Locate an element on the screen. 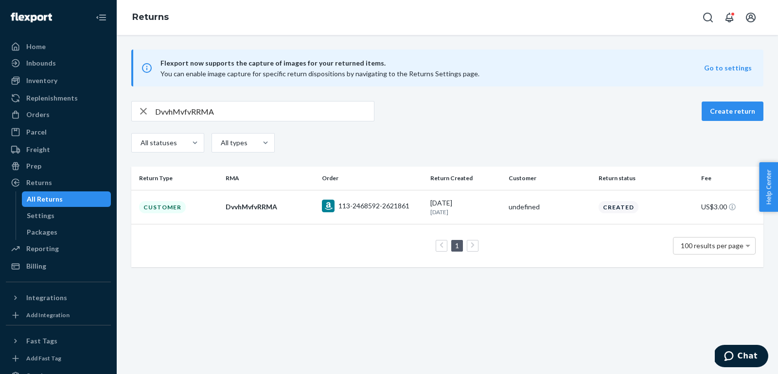  span: Help Center is located at coordinates (768, 187).